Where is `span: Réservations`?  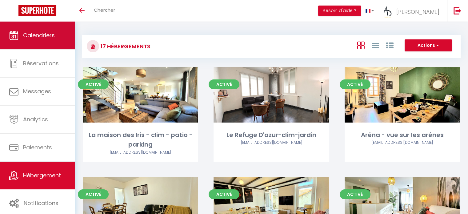 span: Réservations is located at coordinates (41, 63).